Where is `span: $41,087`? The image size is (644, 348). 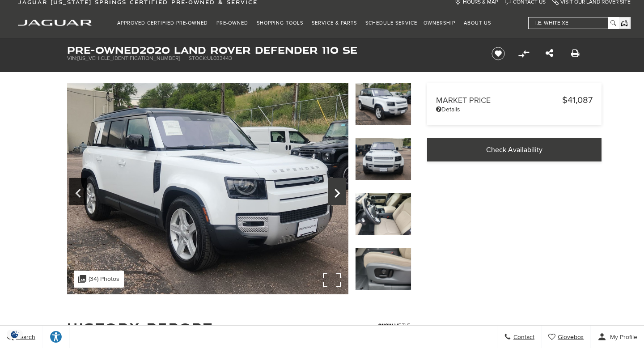
span: $41,087 is located at coordinates (577, 100).